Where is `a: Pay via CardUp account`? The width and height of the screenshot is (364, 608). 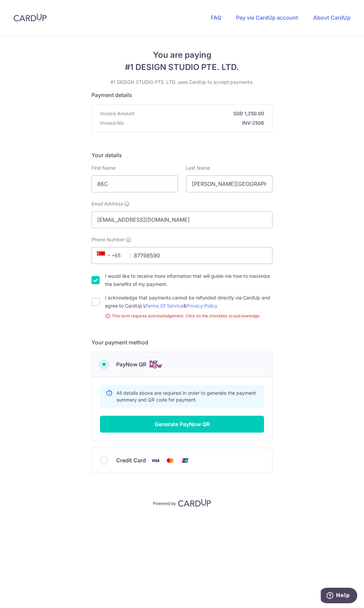 a: Pay via CardUp account is located at coordinates (267, 17).